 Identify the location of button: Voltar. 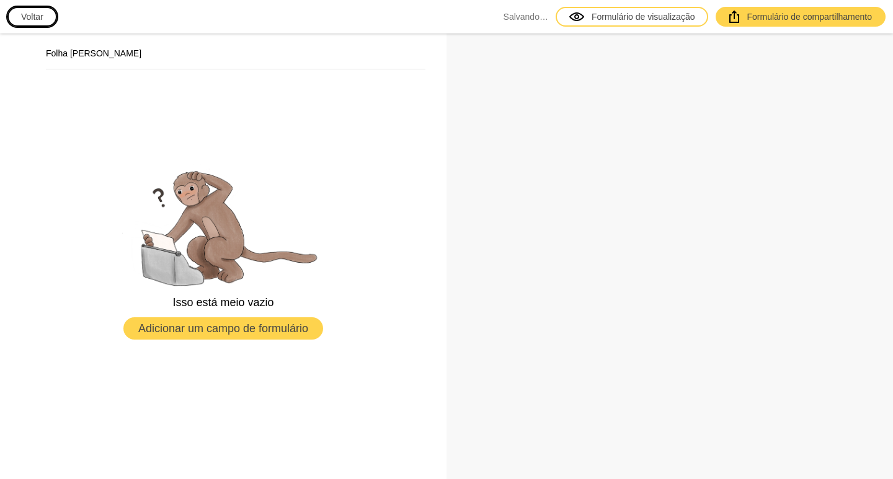
(32, 17).